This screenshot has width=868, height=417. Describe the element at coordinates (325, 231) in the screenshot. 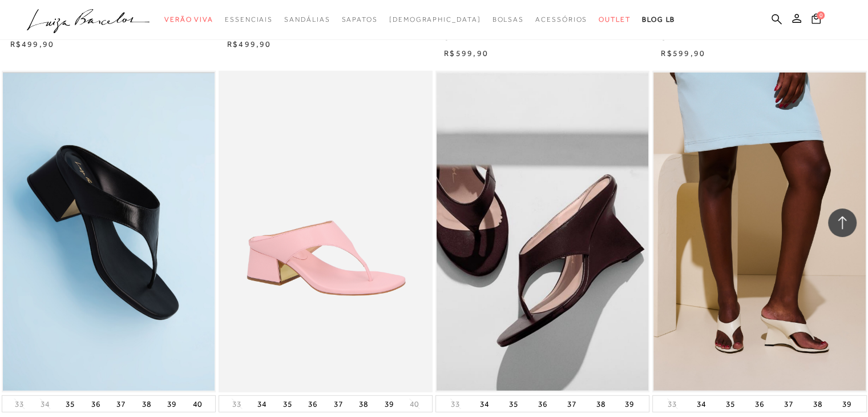

I see `img: MULE COM TIRA ENTRE OS DEDOS EM COURO ROSA GLACÊ` at that location.